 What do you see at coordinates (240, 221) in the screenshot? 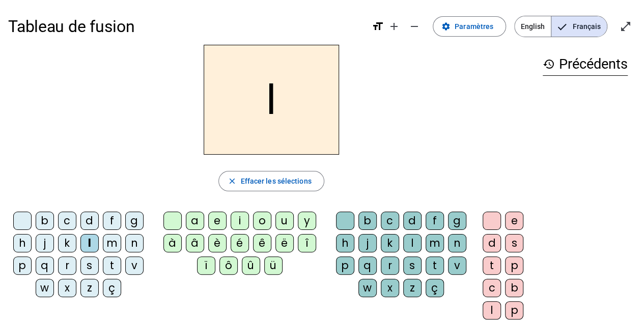
I see `div: i` at bounding box center [240, 221].